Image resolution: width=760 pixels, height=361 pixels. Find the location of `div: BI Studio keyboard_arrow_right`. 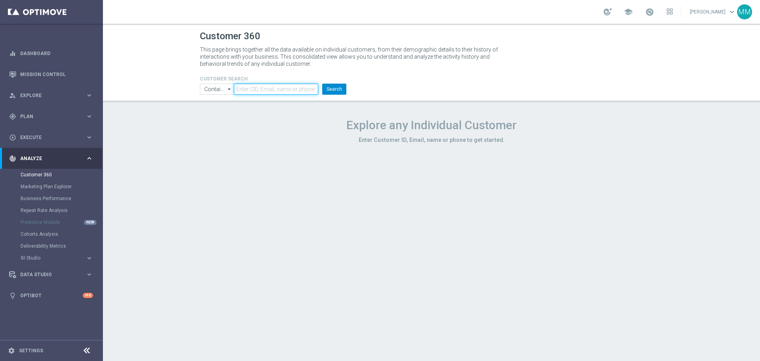

div: BI Studio keyboard_arrow_right is located at coordinates (57, 258).